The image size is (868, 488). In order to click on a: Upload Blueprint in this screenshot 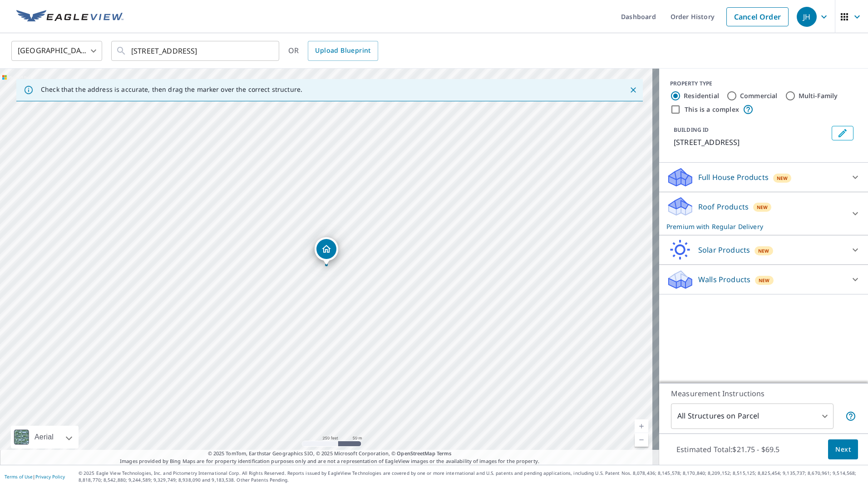, I will do `click(343, 51)`.